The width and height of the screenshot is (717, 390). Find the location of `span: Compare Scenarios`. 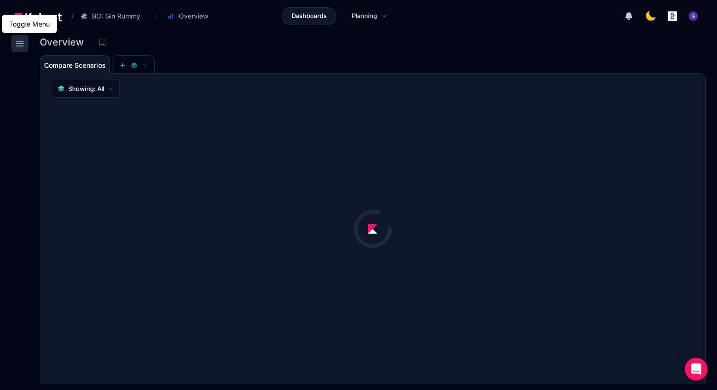

span: Compare Scenarios is located at coordinates (75, 65).